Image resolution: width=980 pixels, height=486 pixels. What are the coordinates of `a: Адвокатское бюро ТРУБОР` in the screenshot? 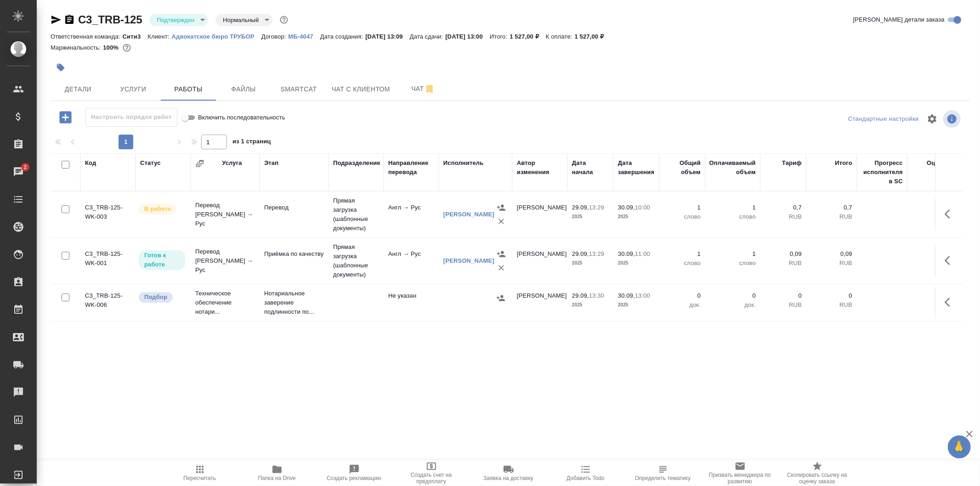 It's located at (217, 36).